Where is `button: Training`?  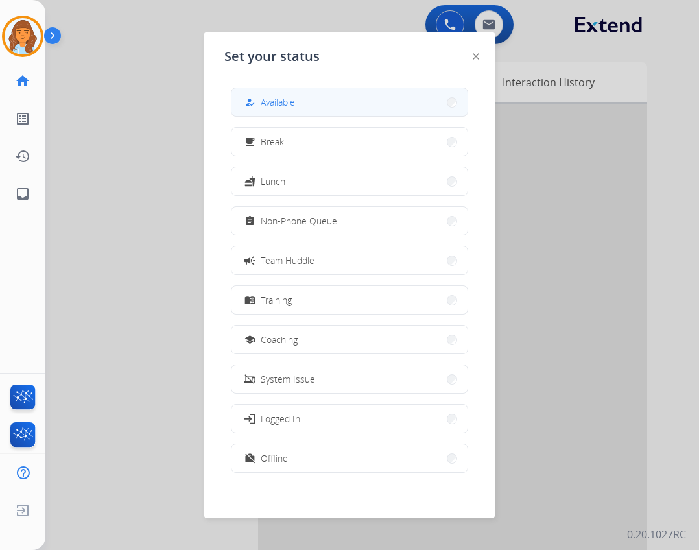 button: Training is located at coordinates (350, 300).